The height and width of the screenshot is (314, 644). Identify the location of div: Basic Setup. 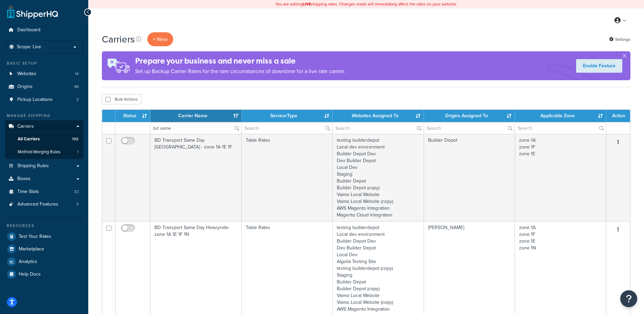
(44, 63).